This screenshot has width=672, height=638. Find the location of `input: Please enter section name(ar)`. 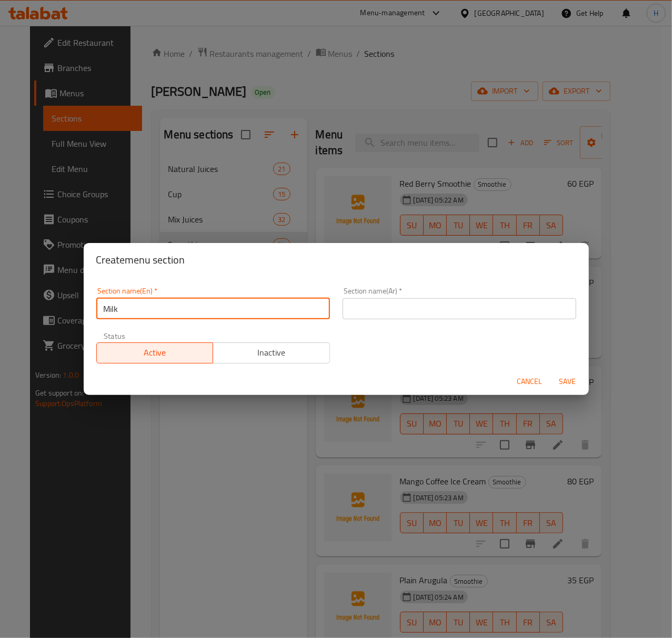

input: Please enter section name(ar) is located at coordinates (460, 309).